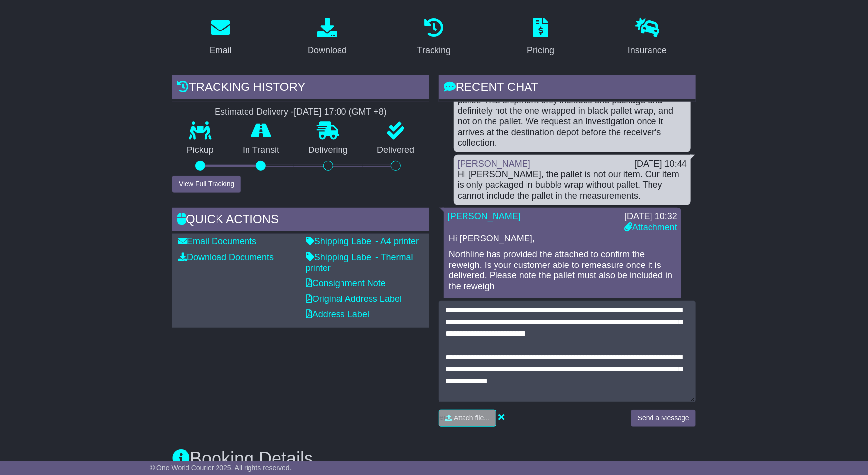 This screenshot has width=868, height=475. Describe the element at coordinates (301, 89) in the screenshot. I see `div: Tracking history` at that location.